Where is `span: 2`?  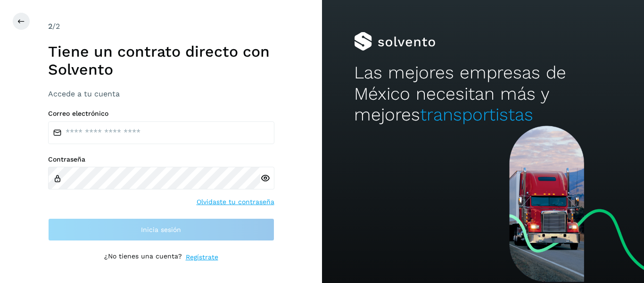
span: 2 is located at coordinates (50, 26).